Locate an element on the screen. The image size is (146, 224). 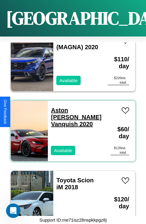
div: $ 120 est. total is located at coordinates (120, 150).